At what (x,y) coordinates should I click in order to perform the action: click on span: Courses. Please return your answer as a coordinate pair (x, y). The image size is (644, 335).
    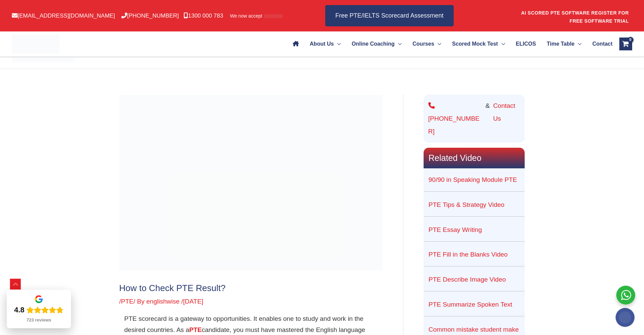
    Looking at the image, I should click on (423, 44).